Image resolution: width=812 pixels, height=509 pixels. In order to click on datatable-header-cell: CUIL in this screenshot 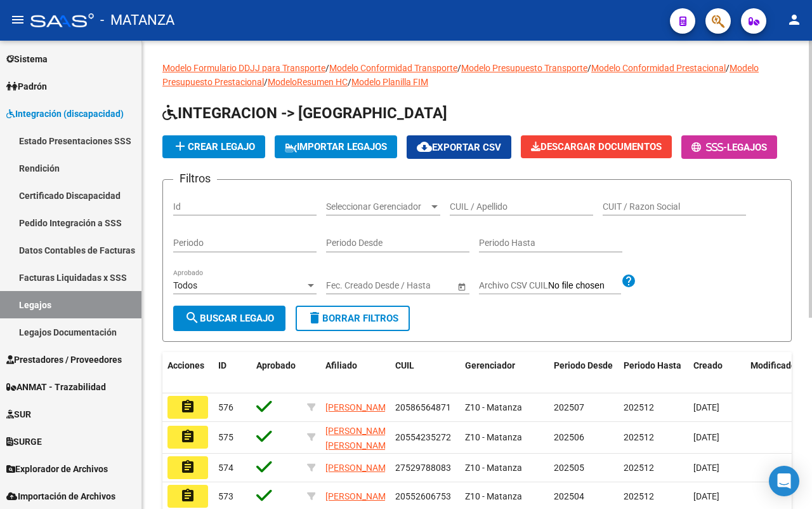, I will do `click(425, 373)`.